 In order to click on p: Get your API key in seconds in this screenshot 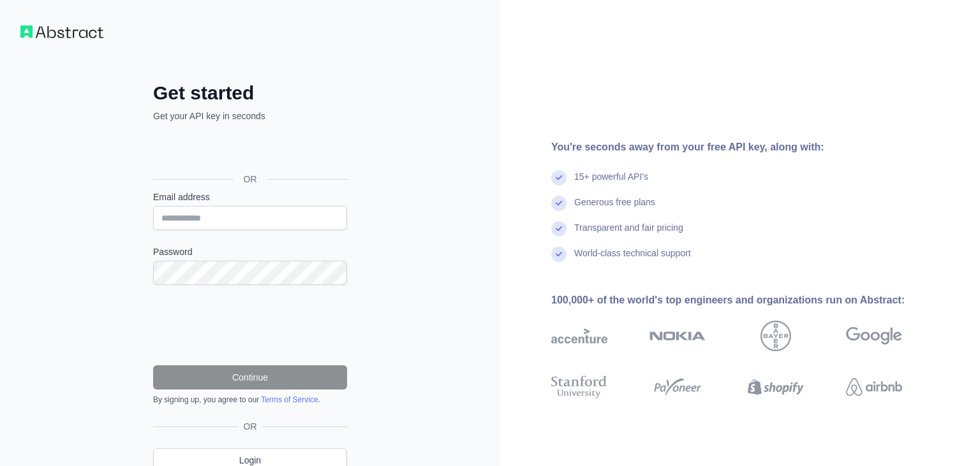, I will do `click(250, 116)`.